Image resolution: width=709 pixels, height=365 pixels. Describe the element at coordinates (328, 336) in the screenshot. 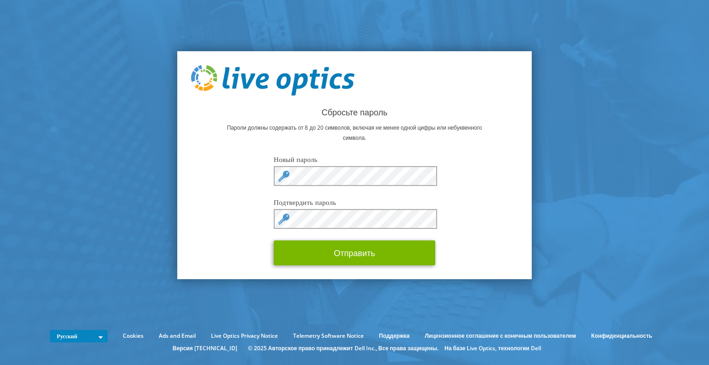

I see `a: Telemetry Software Notice` at that location.